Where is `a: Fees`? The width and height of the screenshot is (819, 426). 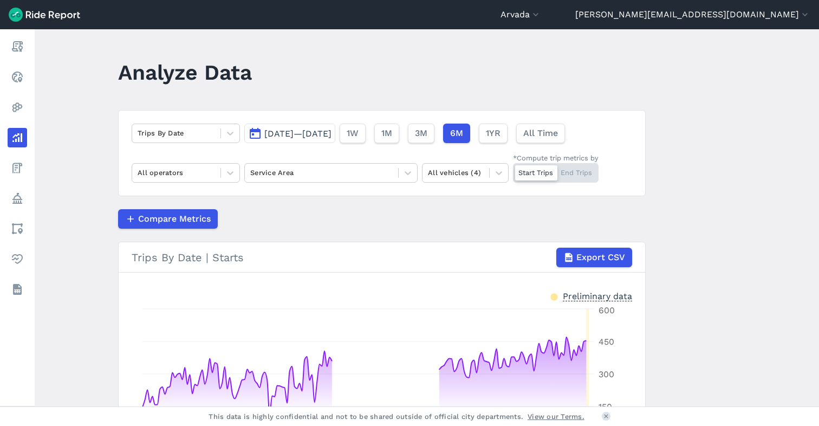 a: Fees is located at coordinates (17, 168).